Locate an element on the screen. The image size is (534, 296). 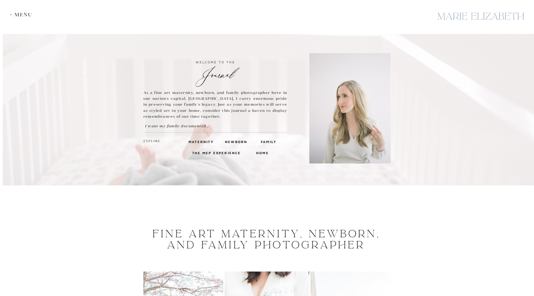
a: I want my family documented... is located at coordinates (183, 126).